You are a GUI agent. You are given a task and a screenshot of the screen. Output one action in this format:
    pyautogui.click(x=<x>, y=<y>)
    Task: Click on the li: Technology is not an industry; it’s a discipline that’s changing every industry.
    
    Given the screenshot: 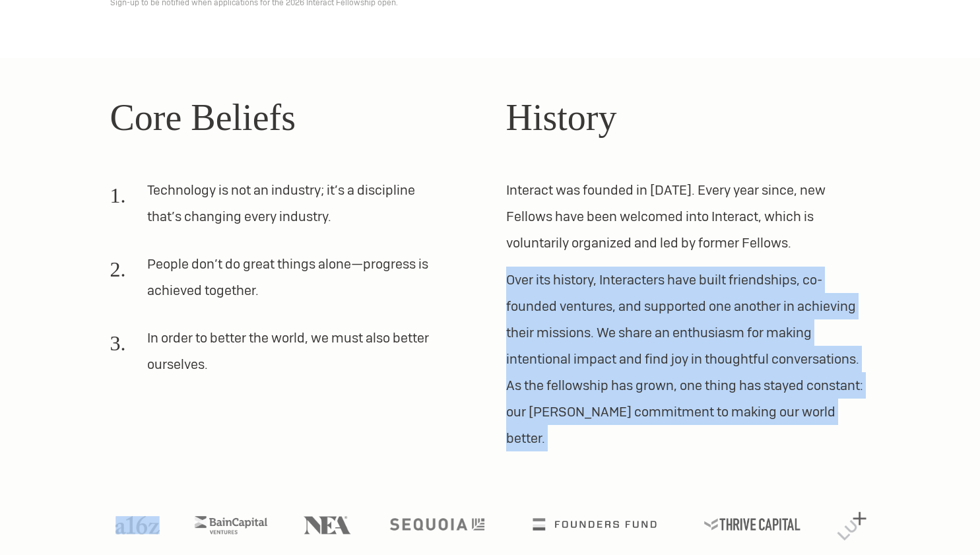 What is the action you would take?
    pyautogui.click(x=276, y=209)
    